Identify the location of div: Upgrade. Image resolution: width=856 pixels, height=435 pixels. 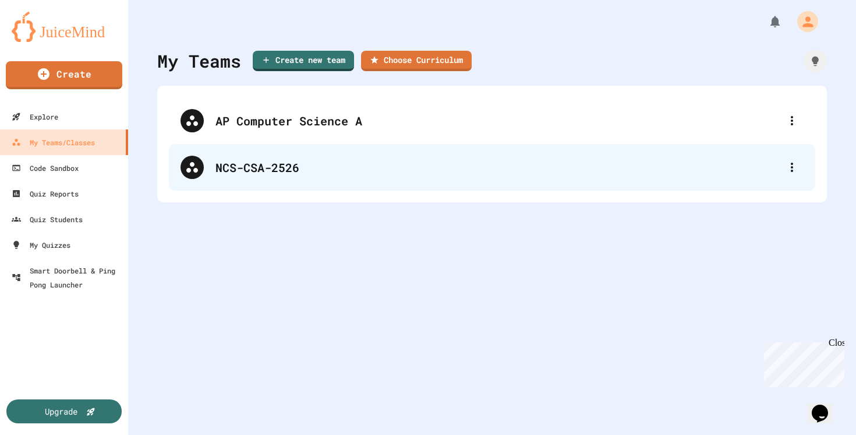
(61, 411).